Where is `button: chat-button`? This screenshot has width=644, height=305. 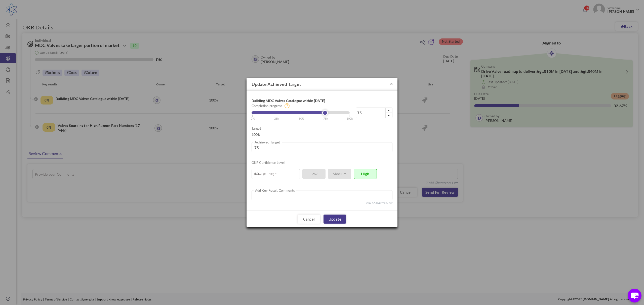
button: chat-button is located at coordinates (634, 295).